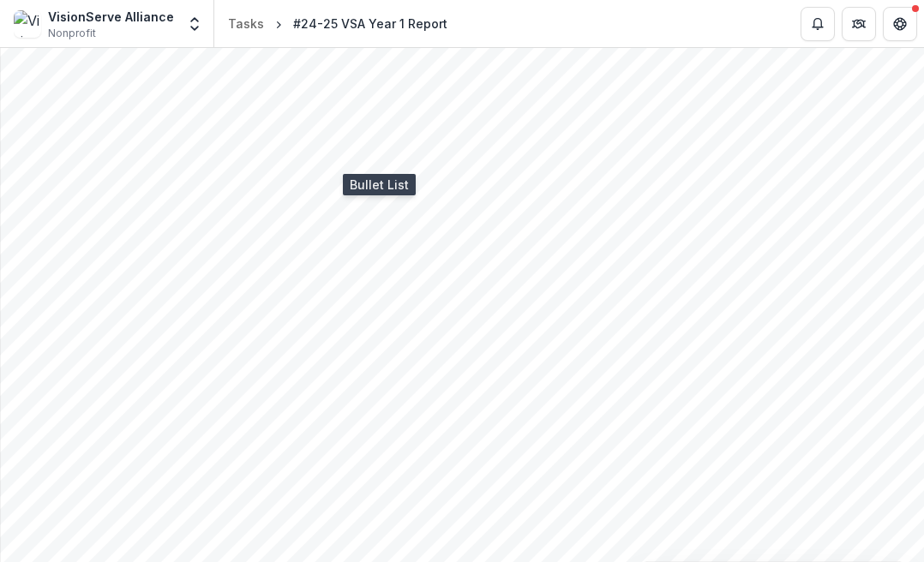  Describe the element at coordinates (195, 24) in the screenshot. I see `button: Open entity switcher` at that location.